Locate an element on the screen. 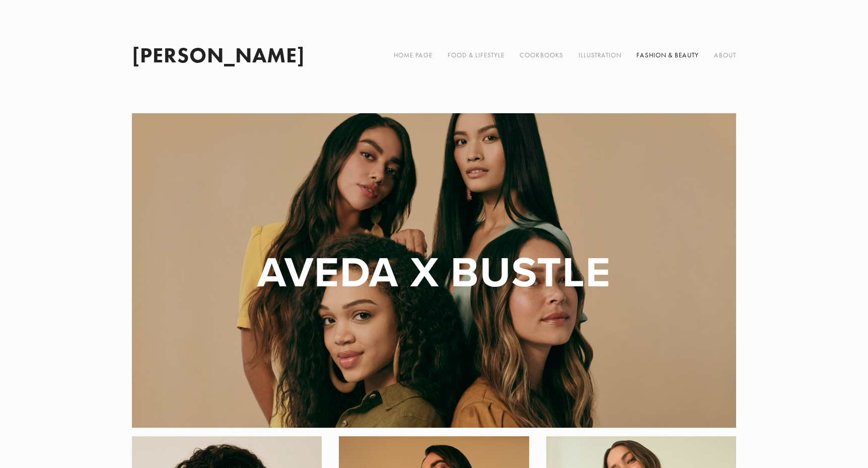 The image size is (868, 468). a: Home Page is located at coordinates (413, 56).